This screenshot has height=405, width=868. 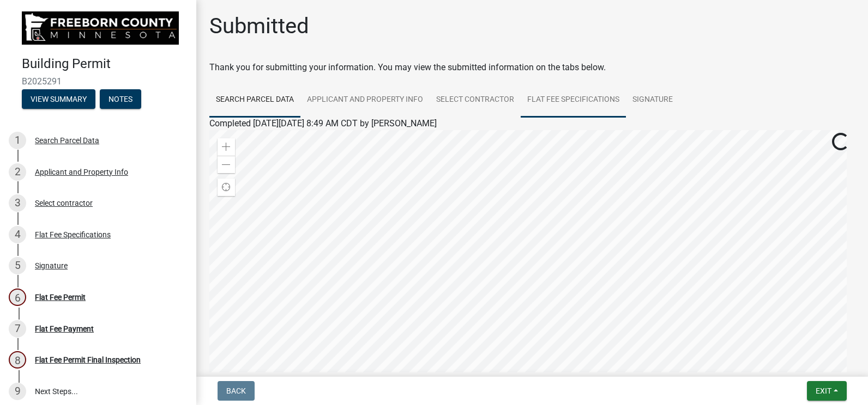 I want to click on div: Flat Fee Permit, so click(x=60, y=298).